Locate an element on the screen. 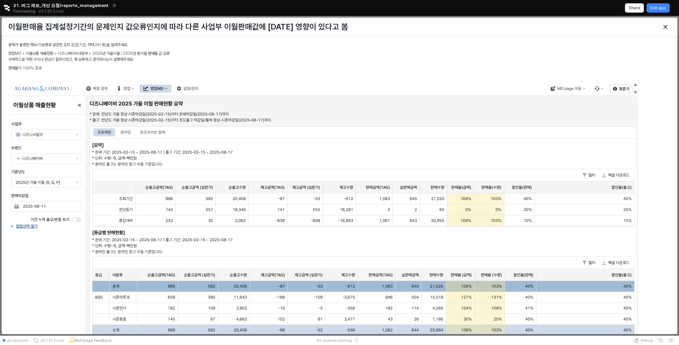  p: 영업MD > 이월상품 매출현황 > 디즈니베이비사업부 > 2025년 가을이월 / 2025년 봄이월 판매율 값 오류 is located at coordinates (340, 53).